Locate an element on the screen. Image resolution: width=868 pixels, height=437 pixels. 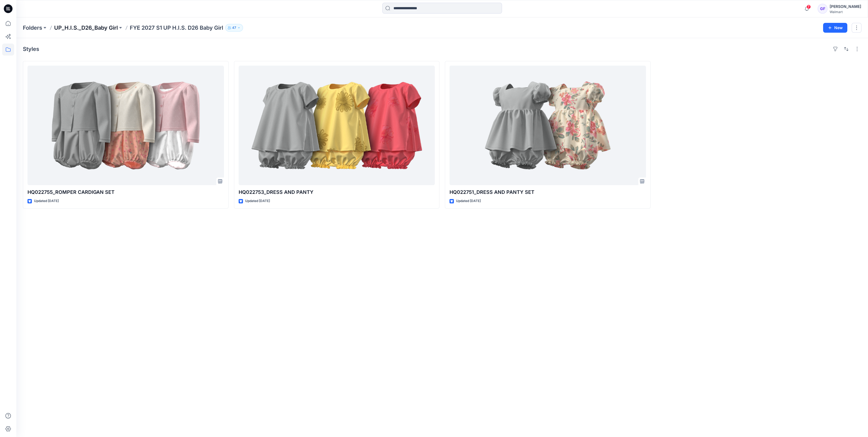
button: 47 is located at coordinates (234, 28).